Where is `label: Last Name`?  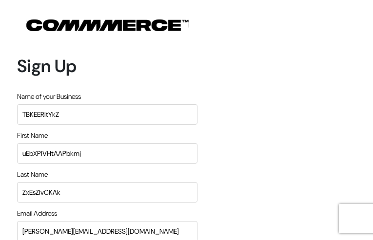 label: Last Name is located at coordinates (32, 175).